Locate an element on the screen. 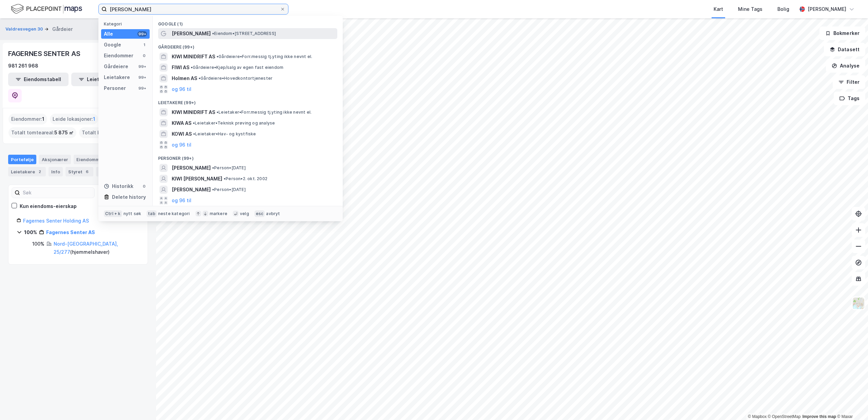  span: KOWI AS is located at coordinates (181, 134).